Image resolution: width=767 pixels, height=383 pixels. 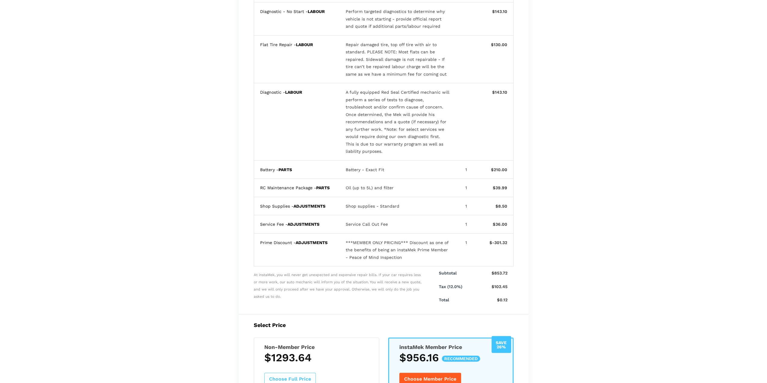 What do you see at coordinates (384, 325) in the screenshot?
I see `h5: Select Price` at bounding box center [384, 325].